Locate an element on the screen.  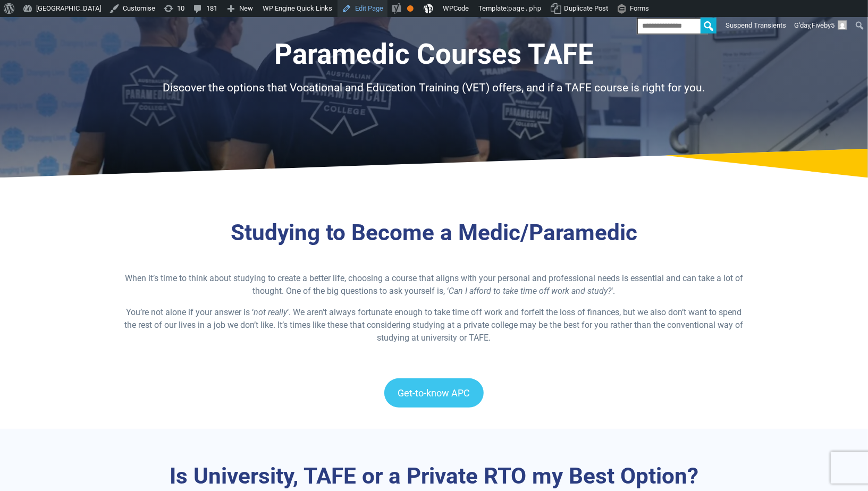
span: Can I afford to take time off work and study? is located at coordinates (530, 291).